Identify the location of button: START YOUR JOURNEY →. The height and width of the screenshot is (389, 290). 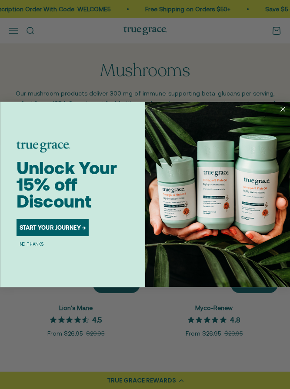
(52, 227).